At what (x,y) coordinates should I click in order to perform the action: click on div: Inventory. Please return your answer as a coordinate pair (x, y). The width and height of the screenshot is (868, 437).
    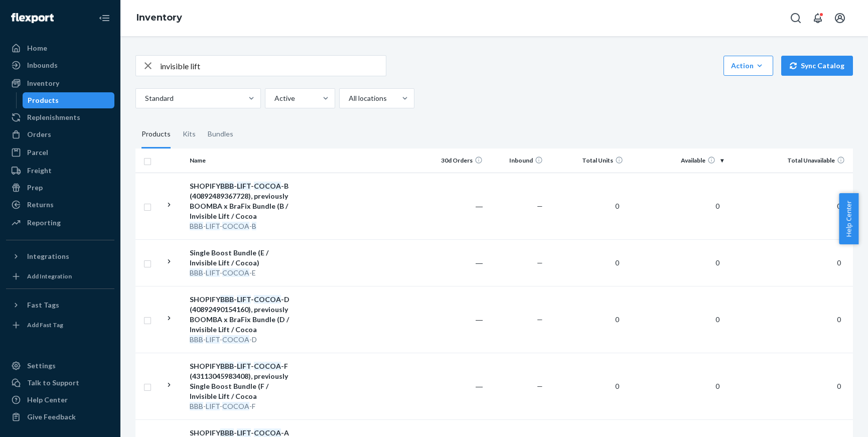
    Looking at the image, I should click on (43, 84).